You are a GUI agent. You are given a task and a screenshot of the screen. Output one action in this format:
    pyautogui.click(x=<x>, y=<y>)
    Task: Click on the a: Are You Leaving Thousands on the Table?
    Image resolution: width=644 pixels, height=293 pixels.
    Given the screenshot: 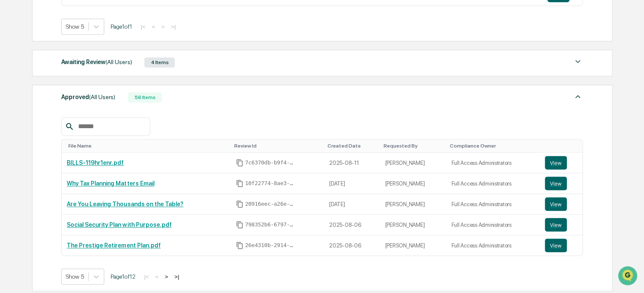 What is the action you would take?
    pyautogui.click(x=125, y=204)
    